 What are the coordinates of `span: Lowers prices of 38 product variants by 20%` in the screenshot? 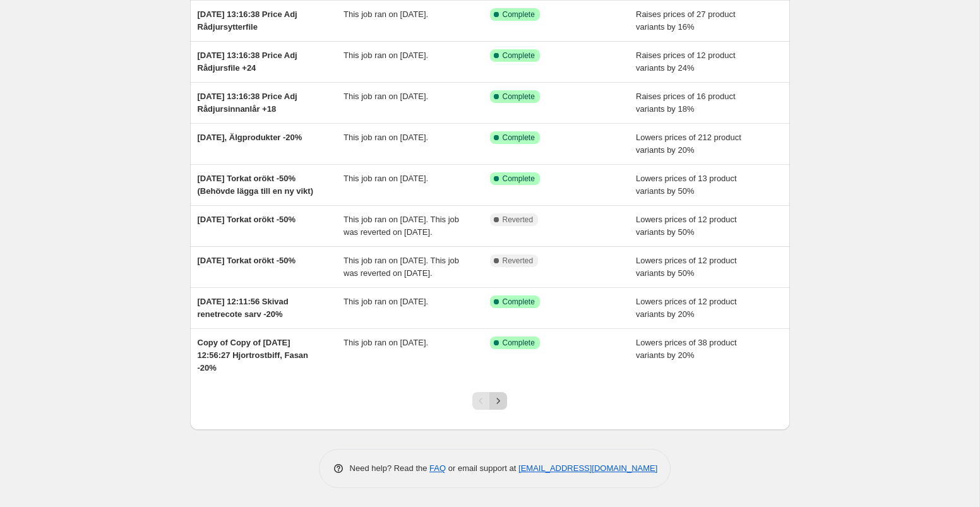 It's located at (687, 349).